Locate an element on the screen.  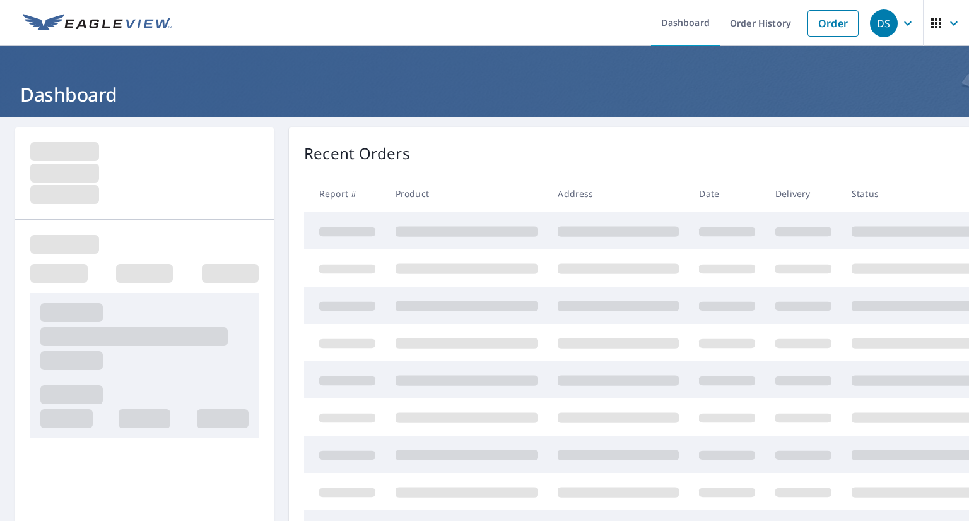
a: Order is located at coordinates (833, 23).